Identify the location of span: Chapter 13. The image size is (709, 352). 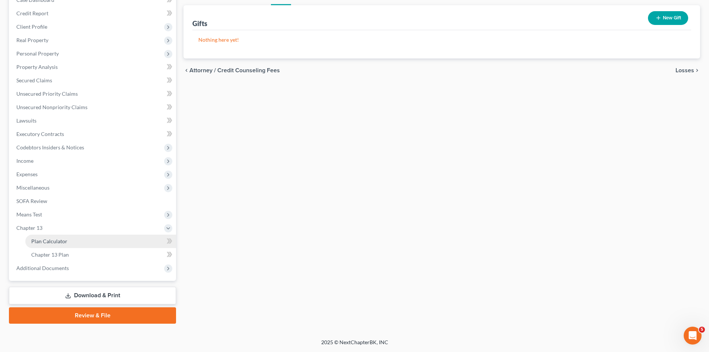
(29, 227).